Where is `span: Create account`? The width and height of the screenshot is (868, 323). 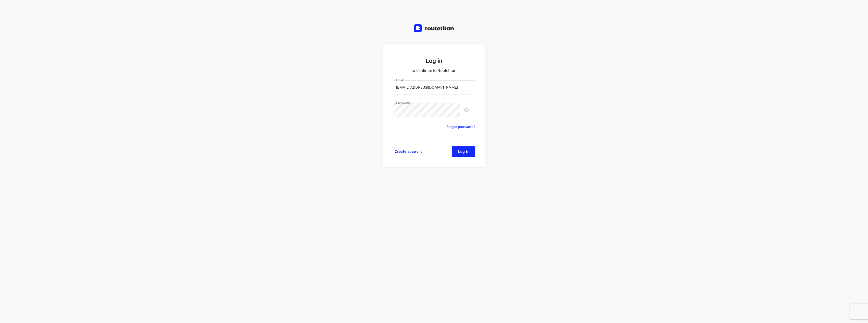
span: Create account is located at coordinates (408, 152).